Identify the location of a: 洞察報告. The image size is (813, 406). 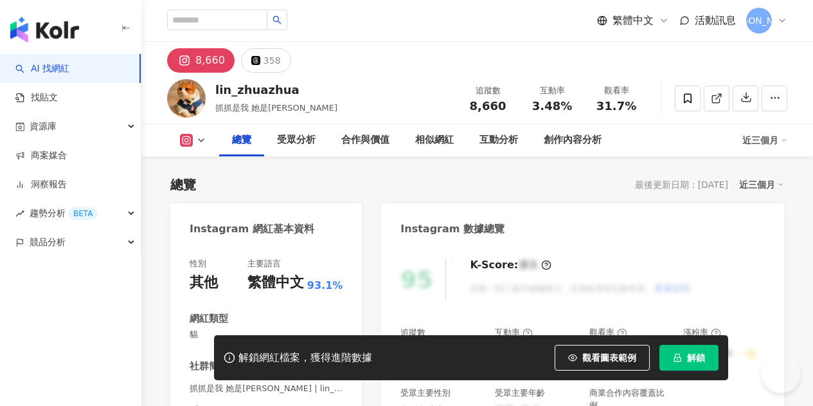
(41, 184).